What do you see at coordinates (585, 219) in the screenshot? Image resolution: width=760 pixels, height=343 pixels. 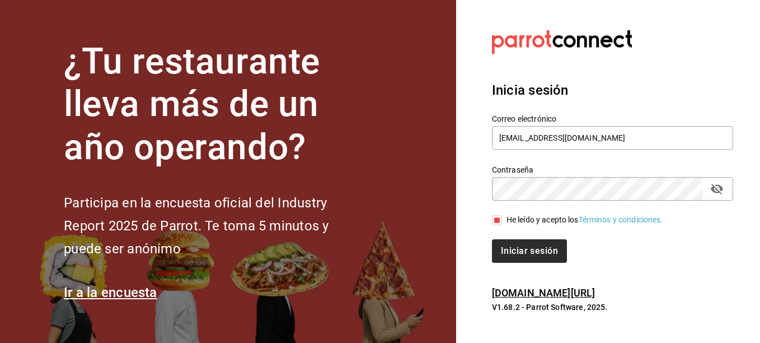 I see `div: He leído y acepto los` at bounding box center [585, 219].